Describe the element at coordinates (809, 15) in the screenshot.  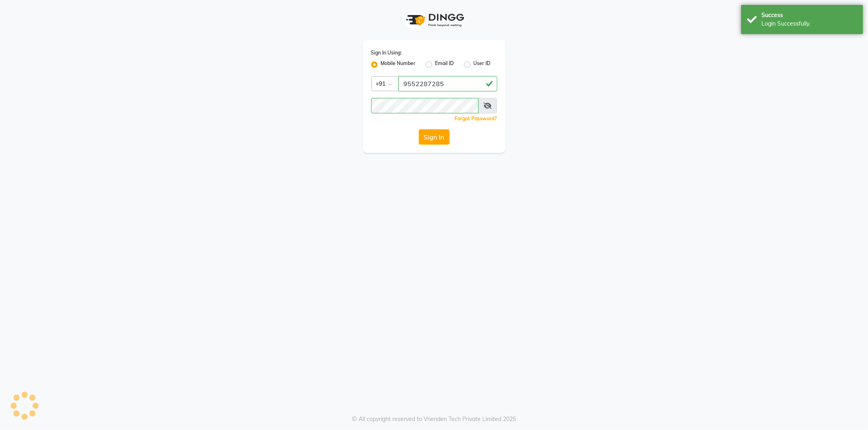
I see `div: Success` at that location.